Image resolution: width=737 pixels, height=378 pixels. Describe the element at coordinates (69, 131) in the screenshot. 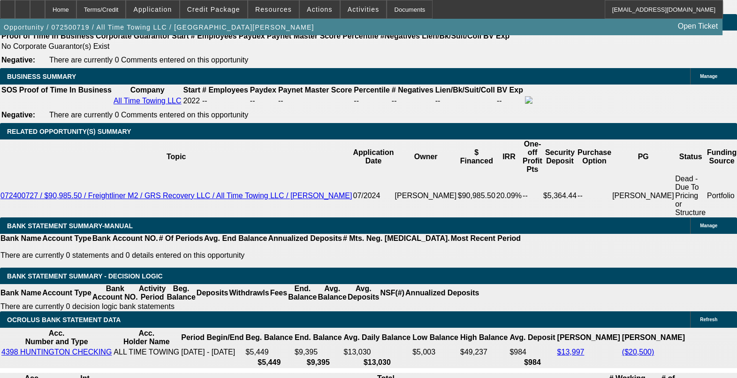

I see `span: RELATED OPPORTUNITY(S) SUMMARY` at that location.